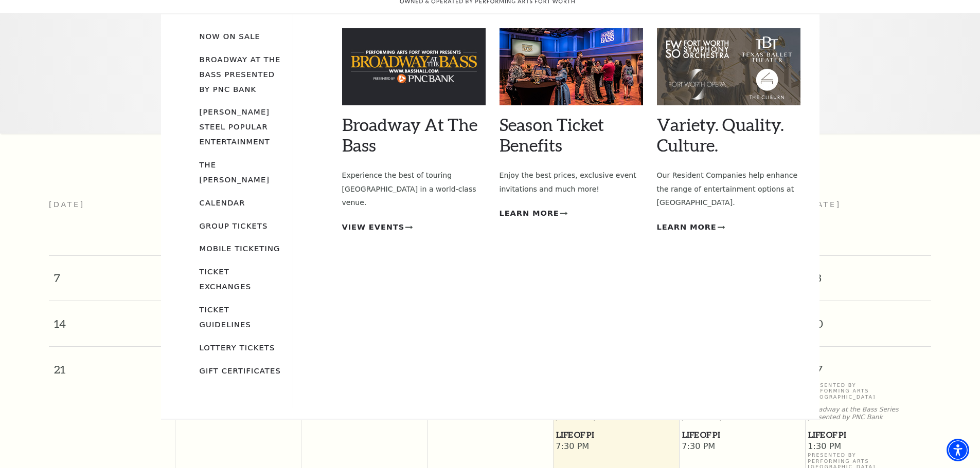 This screenshot has width=980, height=468. I want to click on span: 20, so click(869, 319).